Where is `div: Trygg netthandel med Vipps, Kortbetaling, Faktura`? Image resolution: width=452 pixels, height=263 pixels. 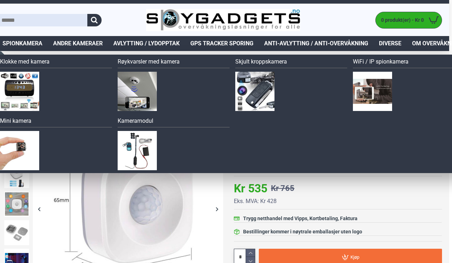
div: Trygg netthandel med Vipps, Kortbetaling, Faktura is located at coordinates (300, 218).